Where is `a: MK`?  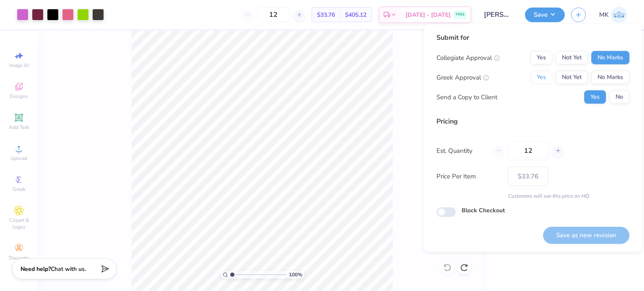 a: MK is located at coordinates (613, 15).